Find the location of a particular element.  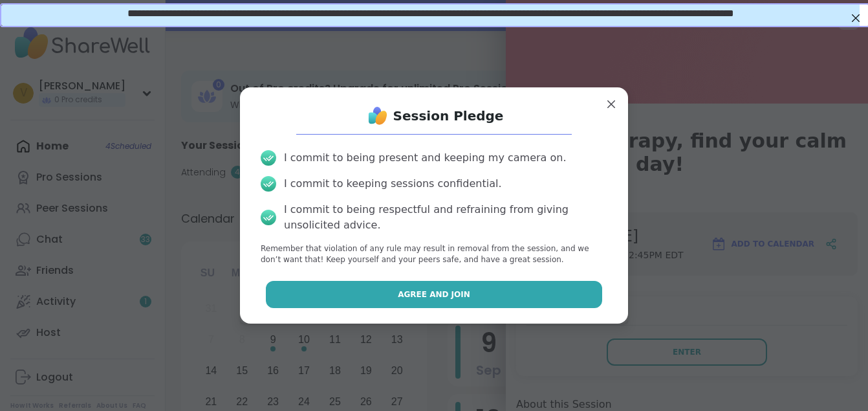

p: Remember that violation of any rule may result in removal from the session, and we don’t want tha... is located at coordinates (434, 255).